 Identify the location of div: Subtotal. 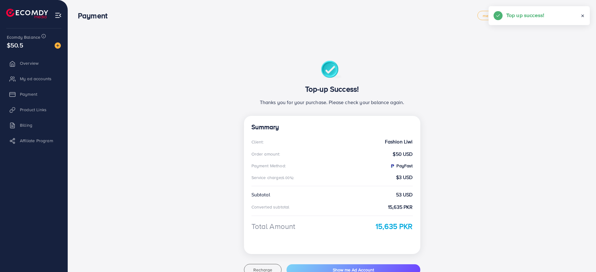
(261, 195).